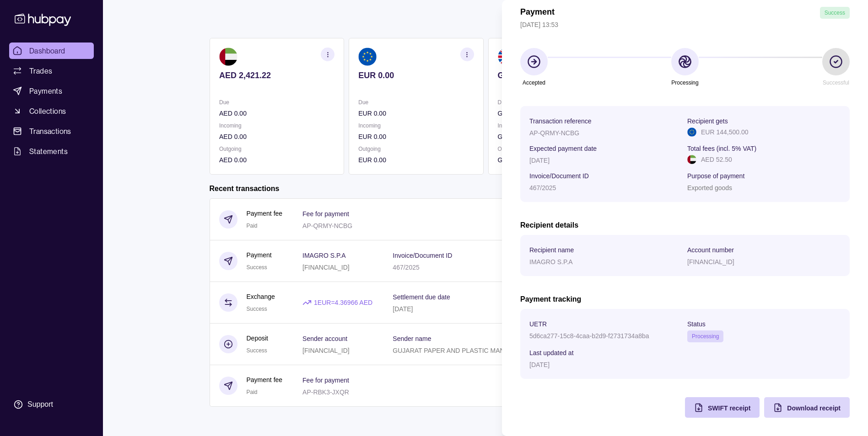 This screenshot has height=436, width=868. Describe the element at coordinates (722, 148) in the screenshot. I see `p: Total fees (incl. 5% VAT)` at that location.